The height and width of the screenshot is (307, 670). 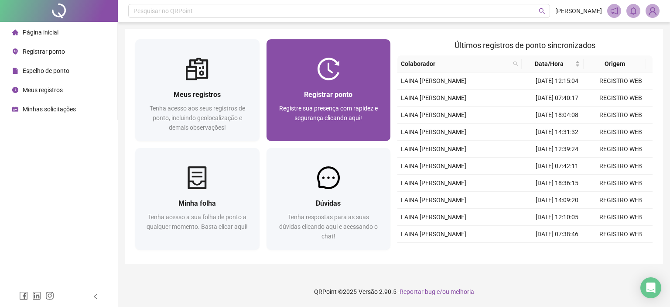 What do you see at coordinates (49, 109) in the screenshot?
I see `span: Minhas solicitações` at bounding box center [49, 109].